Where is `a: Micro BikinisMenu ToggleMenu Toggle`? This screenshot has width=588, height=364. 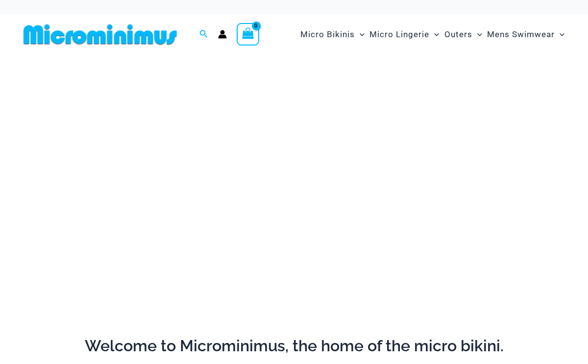
a: Micro BikinisMenu ToggleMenu Toggle is located at coordinates (332, 34).